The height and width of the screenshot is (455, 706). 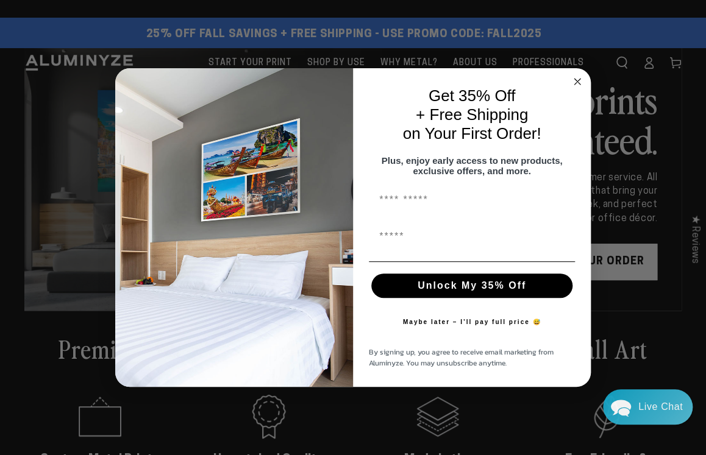 What do you see at coordinates (472, 133) in the screenshot?
I see `span: on Your First Order!` at bounding box center [472, 133].